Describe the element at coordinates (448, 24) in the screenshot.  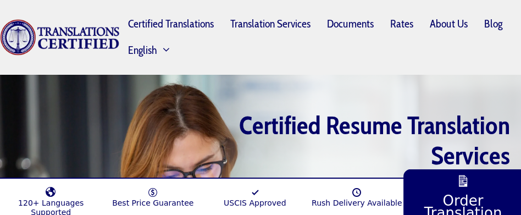
I see `a: About Us` at that location.